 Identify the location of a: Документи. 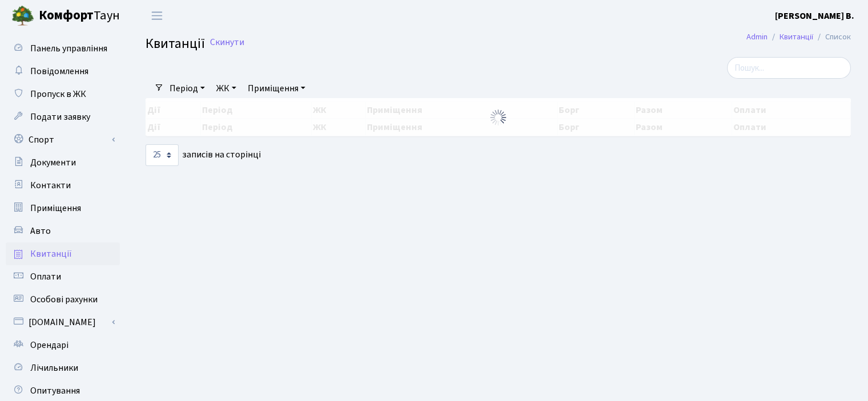
(63, 163).